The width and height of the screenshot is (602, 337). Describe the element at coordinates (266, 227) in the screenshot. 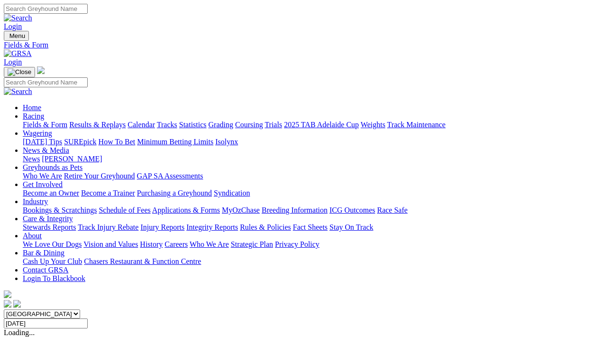

I see `a: Rules & Policies` at that location.